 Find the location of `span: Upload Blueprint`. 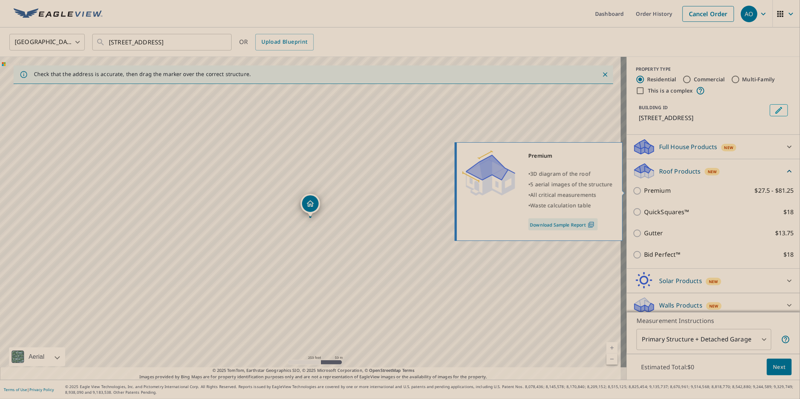

span: Upload Blueprint is located at coordinates (284, 42).